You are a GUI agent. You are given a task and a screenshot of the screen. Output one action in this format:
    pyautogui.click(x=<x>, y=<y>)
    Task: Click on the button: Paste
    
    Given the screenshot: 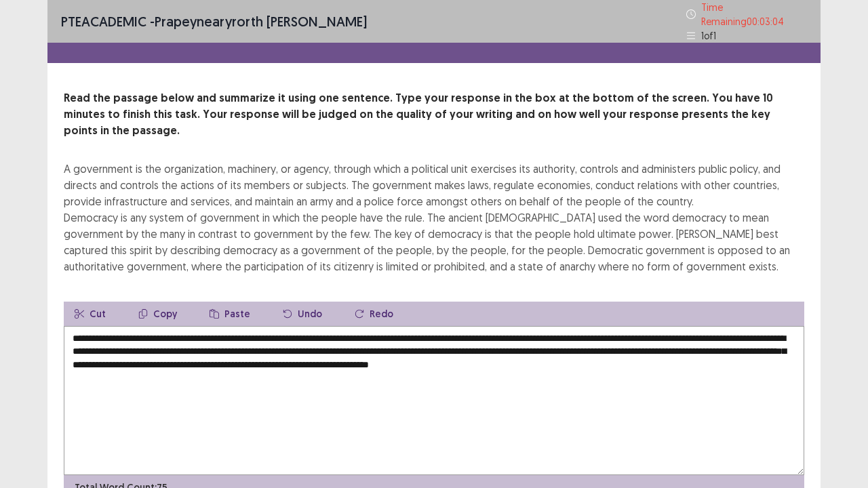 What is the action you would take?
    pyautogui.click(x=230, y=314)
    